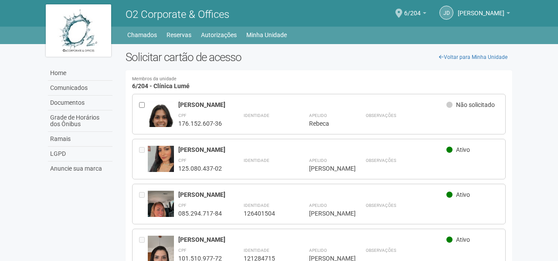 Image resolution: width=558 pixels, height=261 pixels. What do you see at coordinates (79, 31) in the screenshot?
I see `img: logo.jpg` at bounding box center [79, 31].